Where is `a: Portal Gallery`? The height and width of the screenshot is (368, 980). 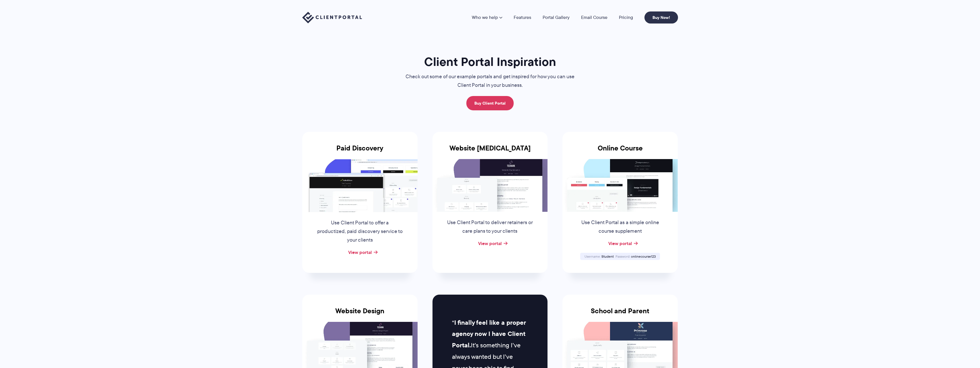
a: Portal Gallery is located at coordinates (556, 17).